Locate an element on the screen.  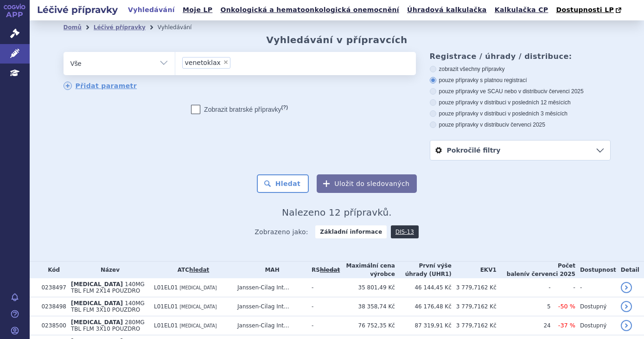
span: 140MG TBL FLM 2X14 POUZDRO is located at coordinates (108, 287).